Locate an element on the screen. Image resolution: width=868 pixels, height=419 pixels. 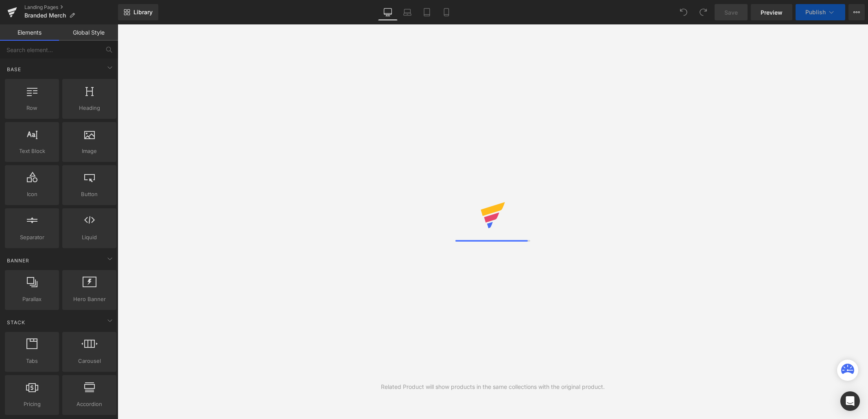
a: Mobile is located at coordinates (447, 12).